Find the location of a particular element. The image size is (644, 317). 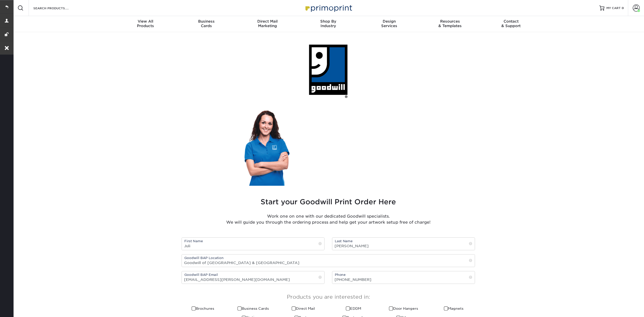

h3: Products you are interested in: is located at coordinates (328, 297).